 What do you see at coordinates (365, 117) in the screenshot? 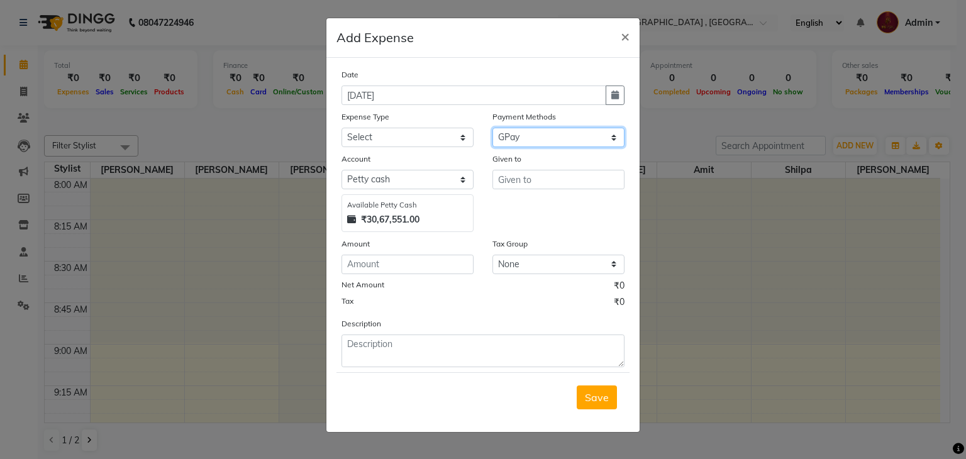
I see `label: Expense Type` at bounding box center [365, 117].